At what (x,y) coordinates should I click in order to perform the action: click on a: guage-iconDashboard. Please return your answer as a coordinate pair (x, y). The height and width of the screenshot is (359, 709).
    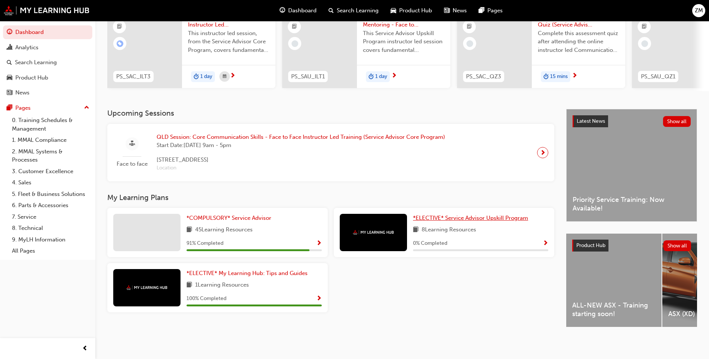
    Looking at the image, I should click on (298, 10).